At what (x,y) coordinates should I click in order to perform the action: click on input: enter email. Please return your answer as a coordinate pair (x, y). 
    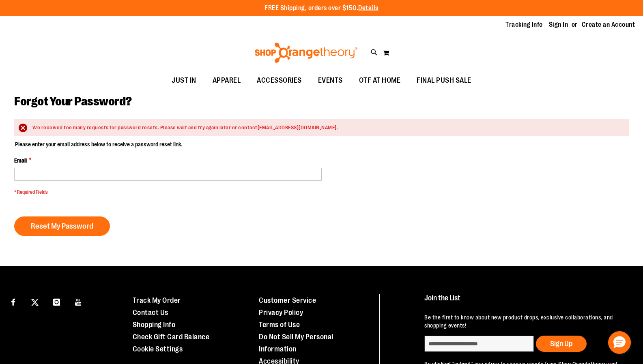
    Looking at the image, I should click on (479, 344).